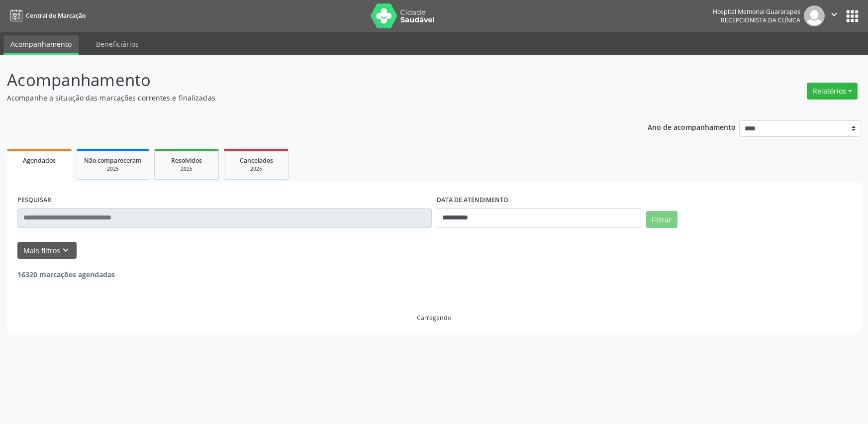 This screenshot has height=424, width=868. What do you see at coordinates (472, 200) in the screenshot?
I see `label: DATA DE ATENDIMENTO` at bounding box center [472, 200].